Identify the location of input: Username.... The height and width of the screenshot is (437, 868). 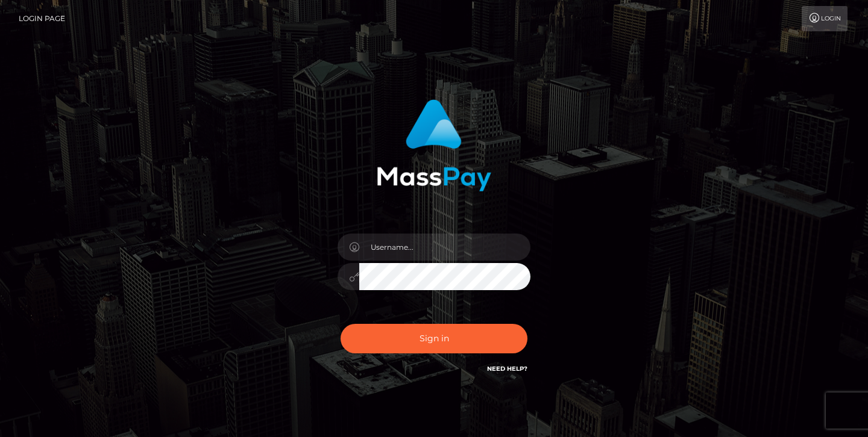
(445, 247).